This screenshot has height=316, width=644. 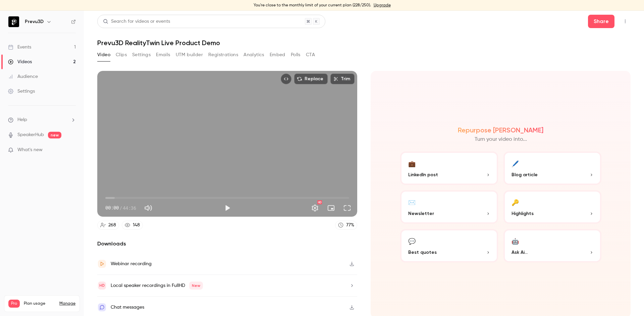 I want to click on span: Plan usage, so click(x=39, y=304).